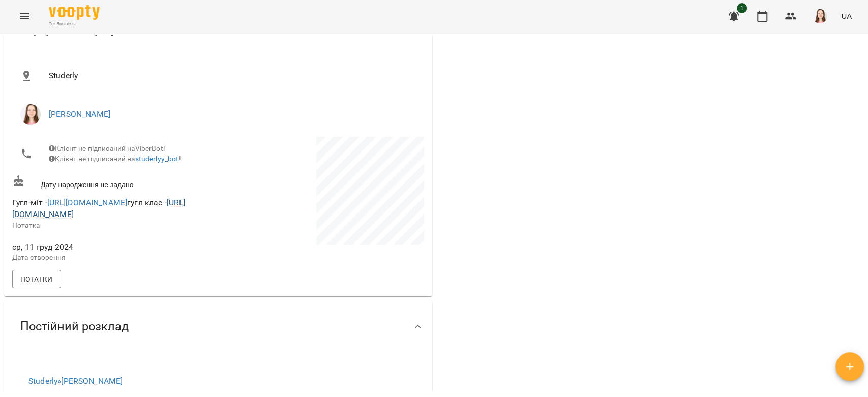  Describe the element at coordinates (157, 159) in the screenshot. I see `a: studerlyy_bot` at that location.